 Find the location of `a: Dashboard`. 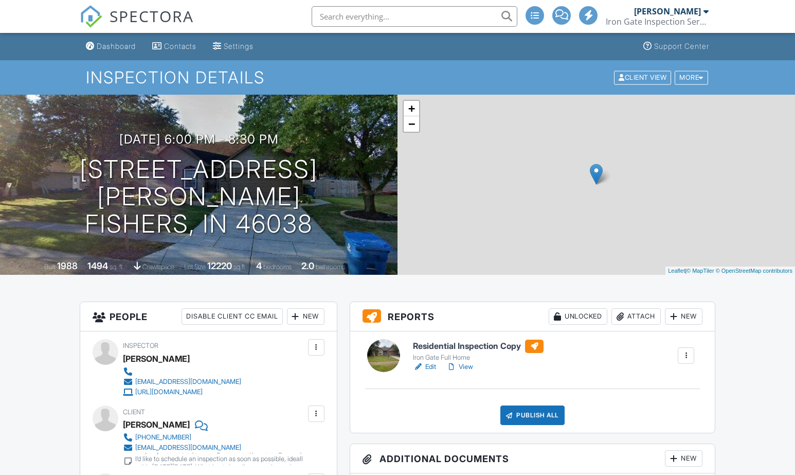

a: Dashboard is located at coordinates (111, 46).